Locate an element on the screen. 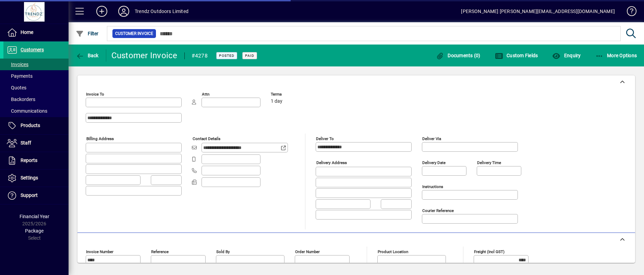  button: Back is located at coordinates (87, 55).